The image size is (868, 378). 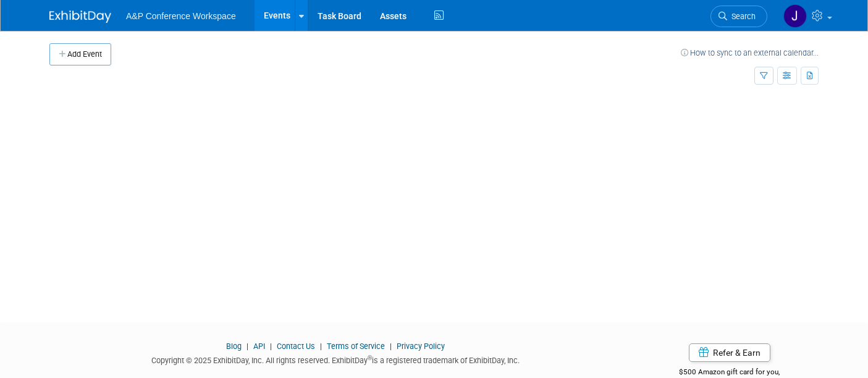 I want to click on a: Refer & Earn, so click(x=730, y=353).